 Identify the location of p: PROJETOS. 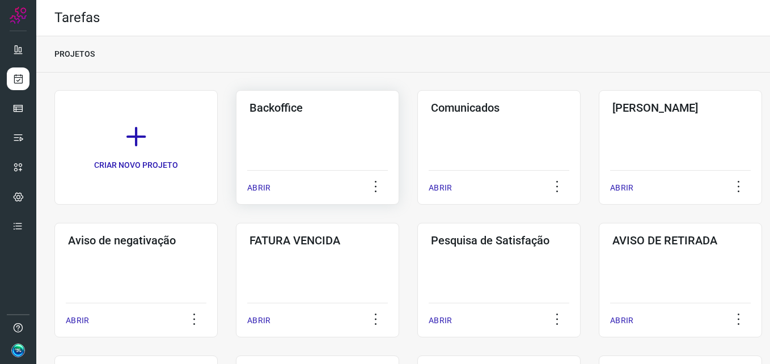
(74, 54).